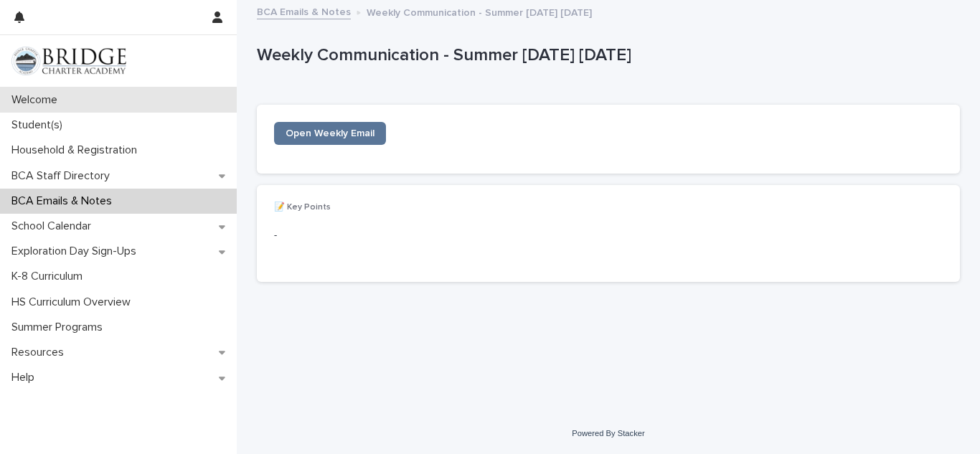  Describe the element at coordinates (76, 251) in the screenshot. I see `p: Exploration Day Sign-Ups` at that location.